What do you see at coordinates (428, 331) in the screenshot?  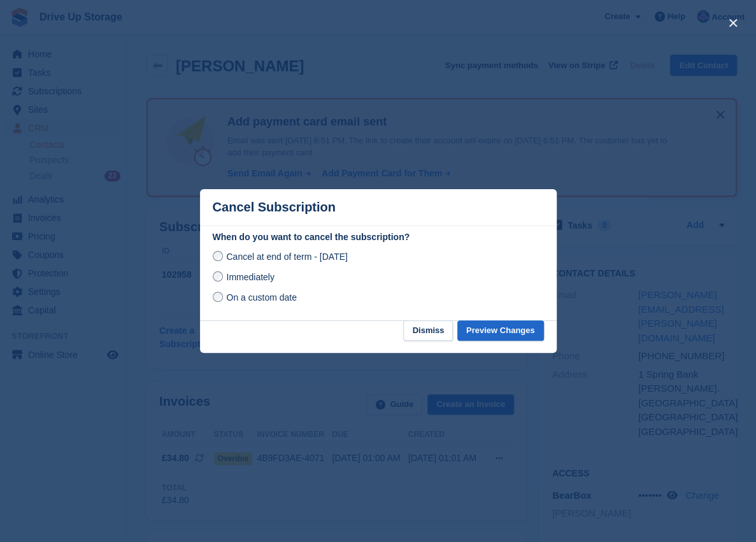 I see `button: Dismiss` at bounding box center [428, 331].